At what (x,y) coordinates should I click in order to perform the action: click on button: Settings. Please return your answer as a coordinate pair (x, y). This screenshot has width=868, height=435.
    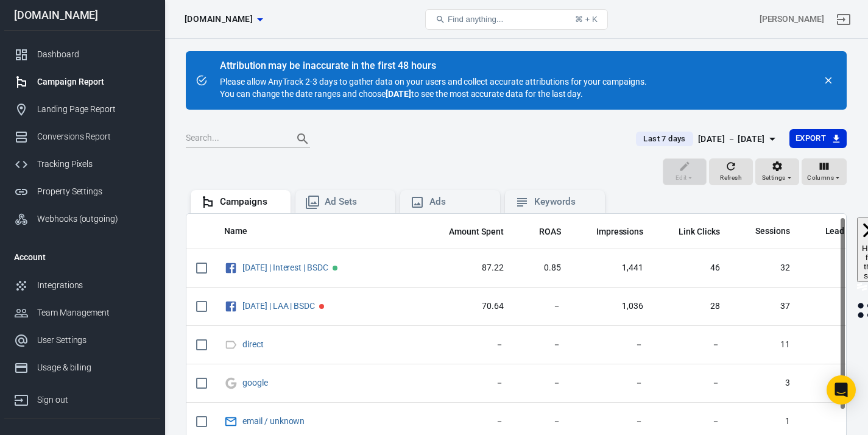
    Looking at the image, I should click on (777, 171).